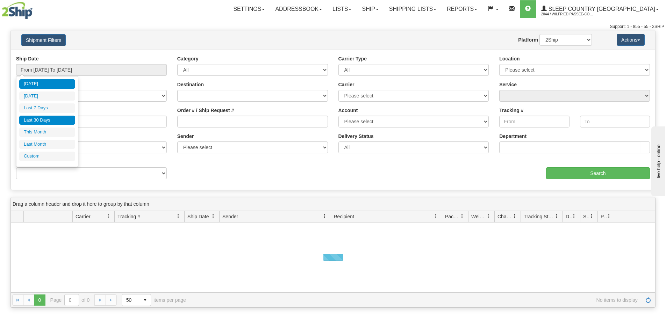 This screenshot has width=666, height=321. Describe the element at coordinates (348, 110) in the screenshot. I see `label: Account` at that location.